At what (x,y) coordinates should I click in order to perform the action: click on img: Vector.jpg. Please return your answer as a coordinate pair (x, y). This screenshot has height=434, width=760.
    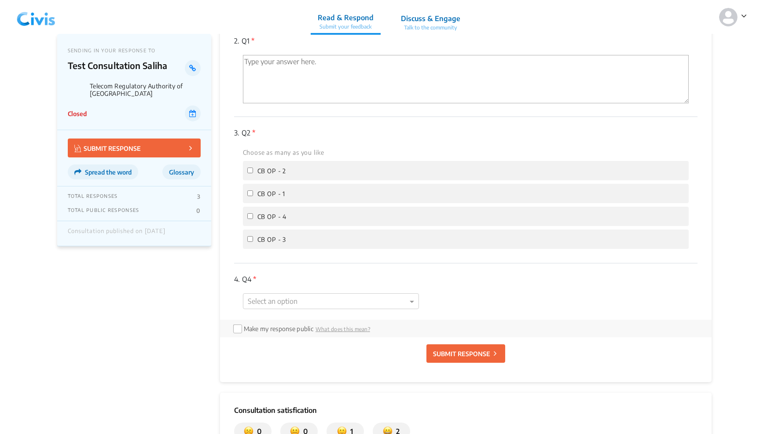
    Looking at the image, I should click on (78, 148).